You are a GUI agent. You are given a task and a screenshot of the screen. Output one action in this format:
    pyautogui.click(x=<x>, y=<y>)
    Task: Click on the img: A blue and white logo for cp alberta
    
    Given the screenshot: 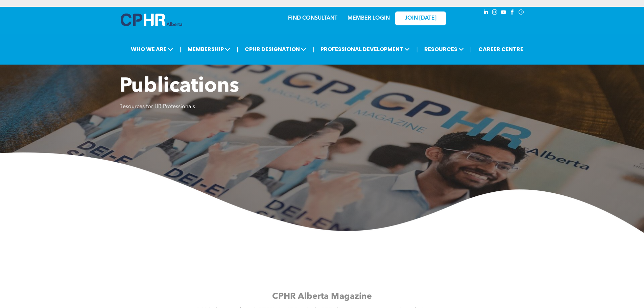 What is the action you would take?
    pyautogui.click(x=151, y=20)
    